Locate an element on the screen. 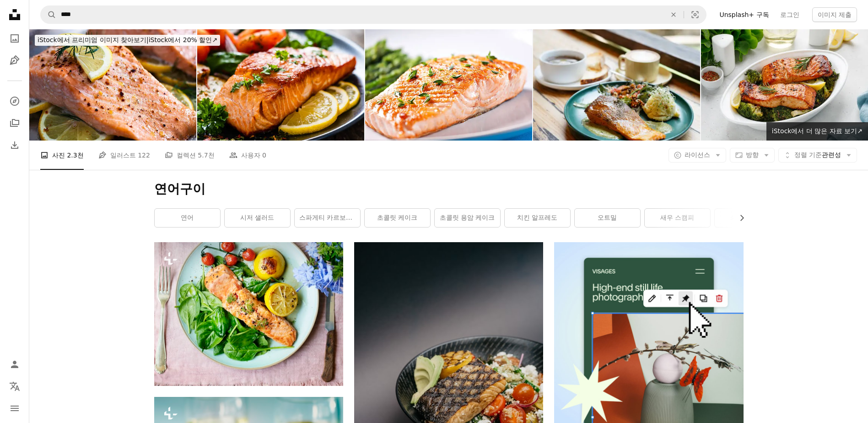 The height and width of the screenshot is (423, 868). h1: 연어구이 is located at coordinates (449, 189).